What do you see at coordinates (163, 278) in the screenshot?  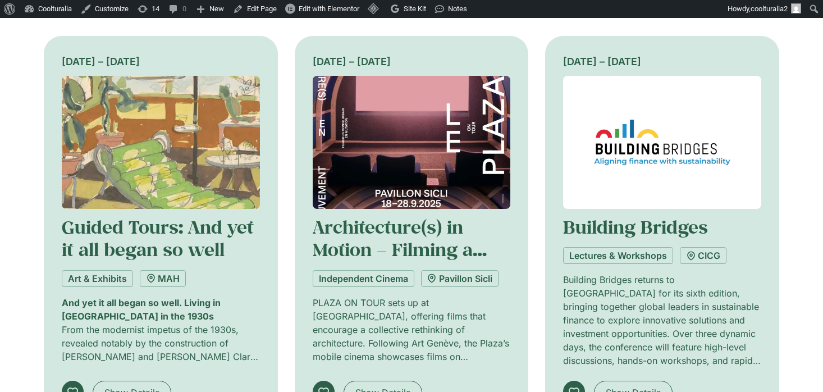 I see `a: MAH` at bounding box center [163, 278].